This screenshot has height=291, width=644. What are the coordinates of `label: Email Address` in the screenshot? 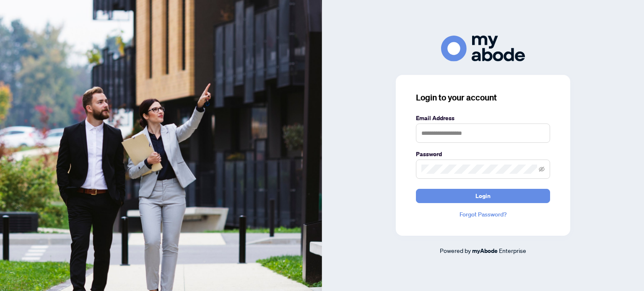 It's located at (483, 118).